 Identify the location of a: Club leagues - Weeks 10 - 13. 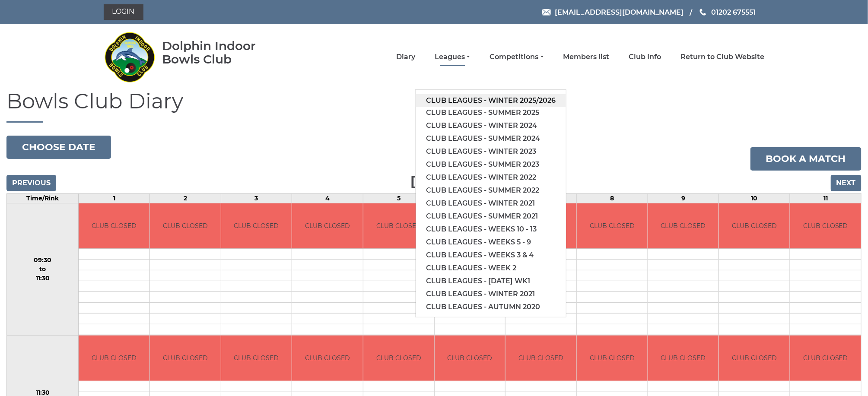
(491, 229).